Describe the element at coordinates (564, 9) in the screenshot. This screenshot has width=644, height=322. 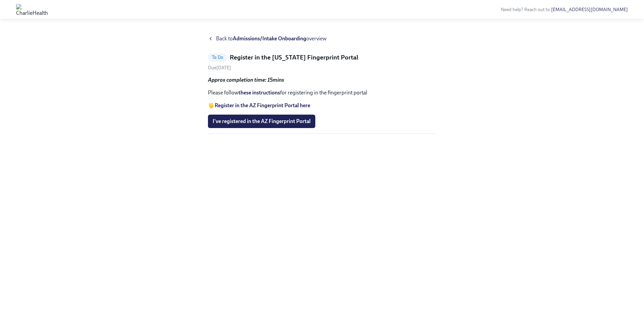
I see `span: Need help? Reach out to` at that location.